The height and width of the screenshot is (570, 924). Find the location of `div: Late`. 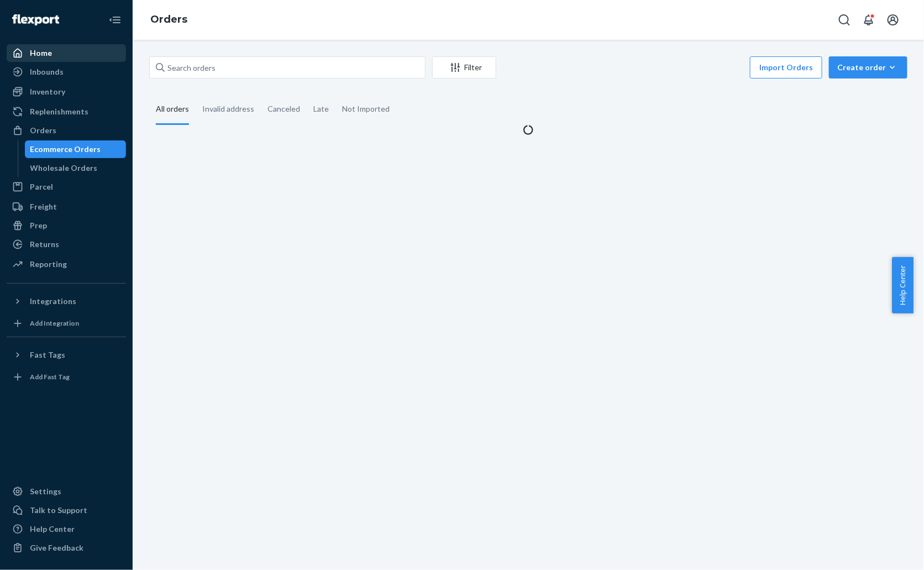

div: Late is located at coordinates (321, 109).